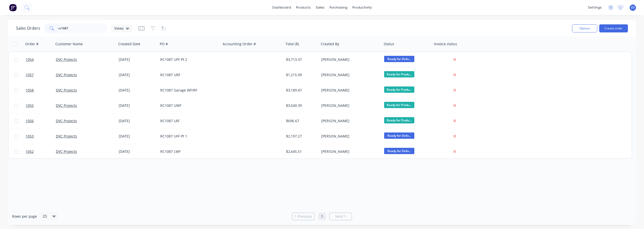 Image resolution: width=644 pixels, height=229 pixels. Describe the element at coordinates (614, 29) in the screenshot. I see `button: Create order` at that location.